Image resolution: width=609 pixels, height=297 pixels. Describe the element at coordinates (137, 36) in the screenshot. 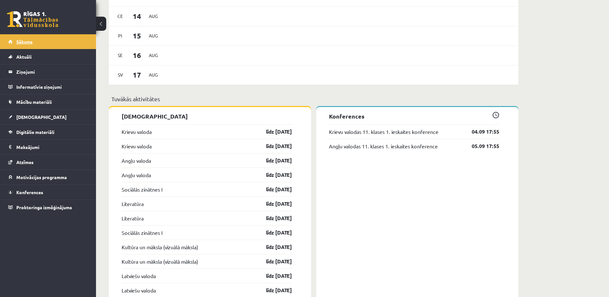

I see `span: 15` at that location.